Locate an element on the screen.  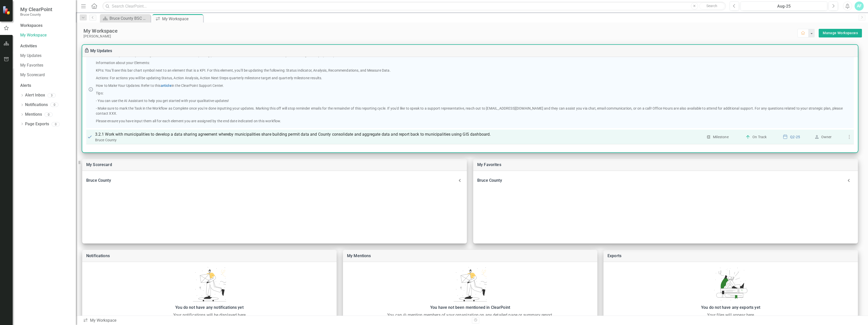
div: Alerts is located at coordinates (45, 85).